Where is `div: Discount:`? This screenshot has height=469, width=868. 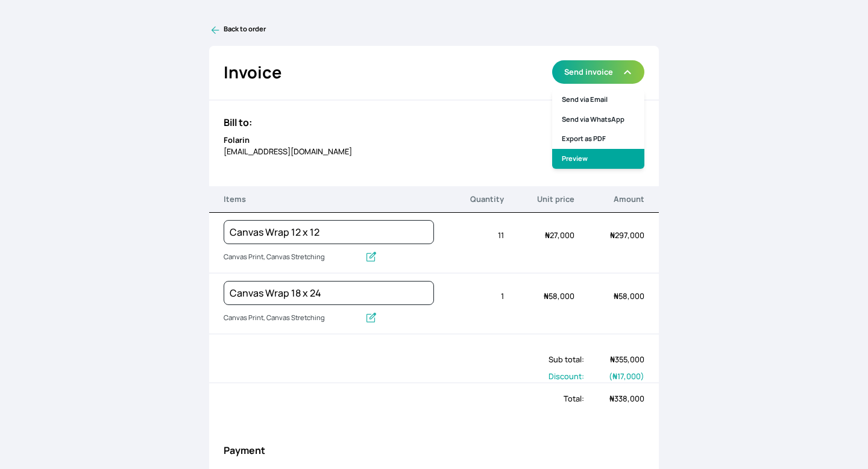 div: Discount: is located at coordinates (396, 376).